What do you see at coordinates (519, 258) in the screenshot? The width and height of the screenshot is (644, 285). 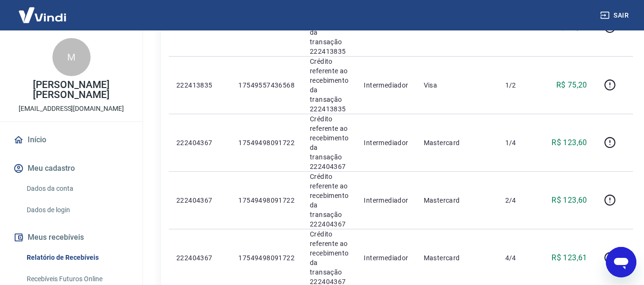 I see `p: 4/4` at bounding box center [519, 258].